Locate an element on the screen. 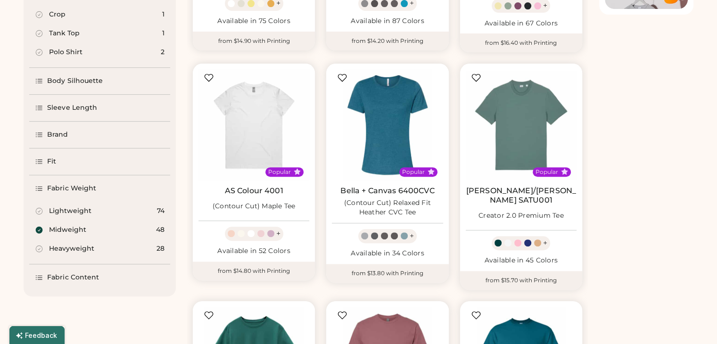 The height and width of the screenshot is (344, 717). div: Available in 87 Colors is located at coordinates (387, 21).